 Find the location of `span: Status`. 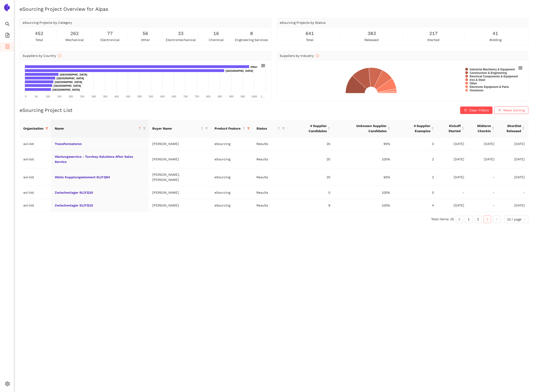

span: Status is located at coordinates (267, 128).